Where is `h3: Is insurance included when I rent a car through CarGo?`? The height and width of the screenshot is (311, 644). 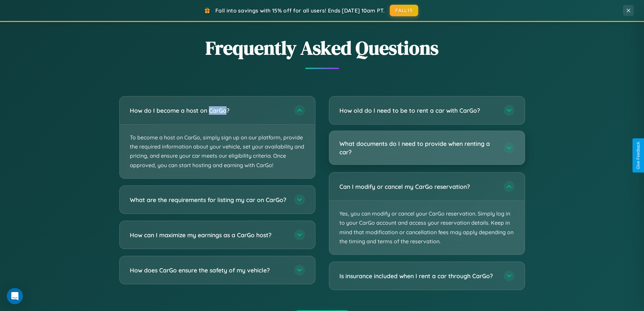
h3: Is insurance included when I rent a car through CarGo? is located at coordinates (418, 276).